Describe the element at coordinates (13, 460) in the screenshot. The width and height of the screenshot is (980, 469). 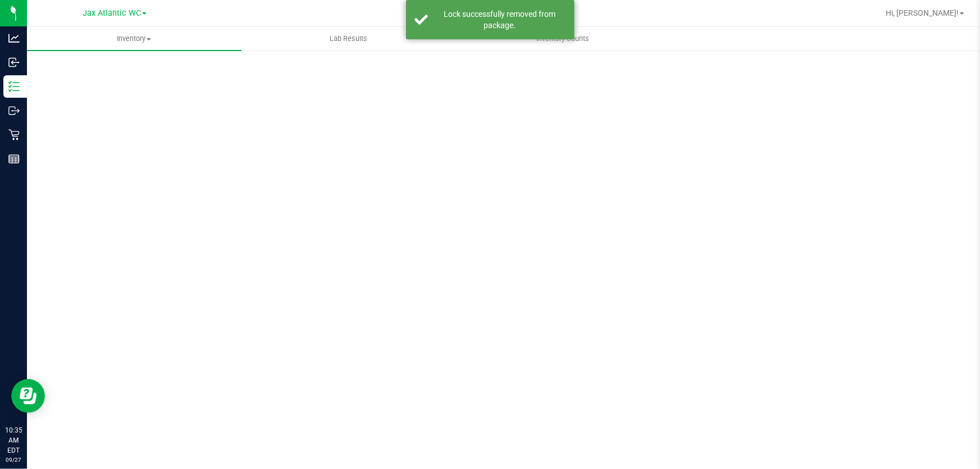
I see `p: 09/27` at that location.